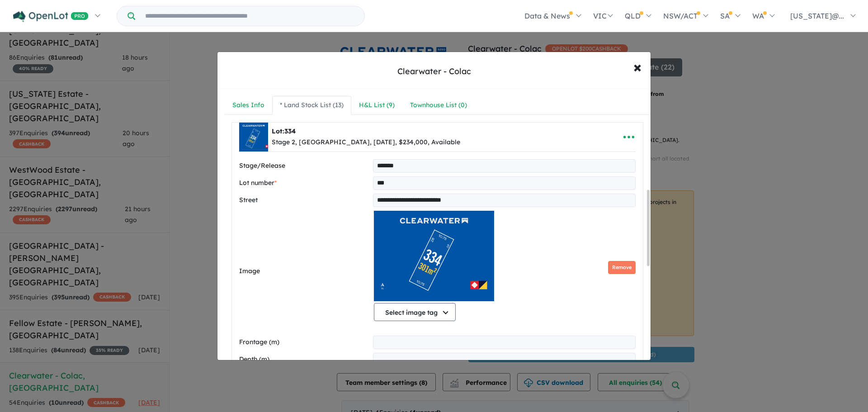  I want to click on div: Clearwater - Colac, so click(434, 71).